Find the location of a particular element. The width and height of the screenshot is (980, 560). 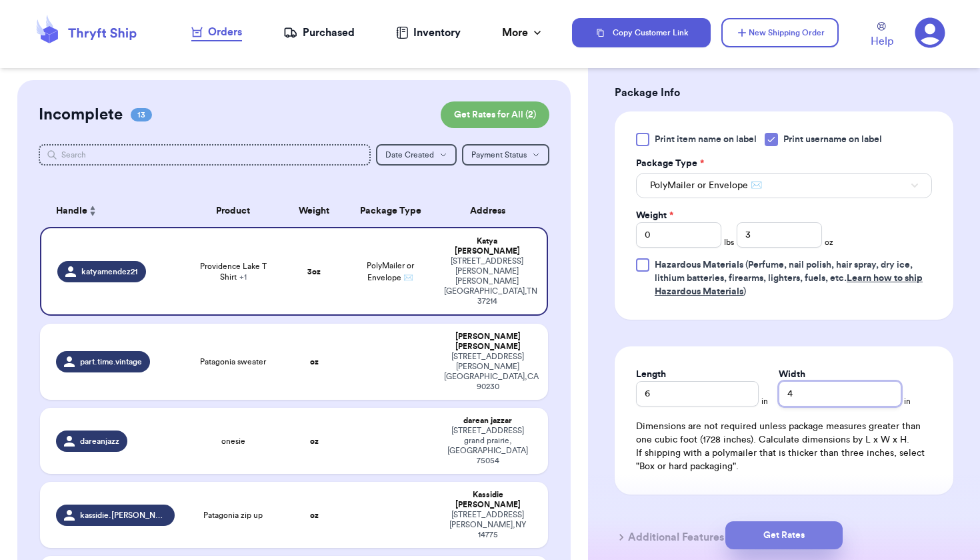

a: Inventory is located at coordinates (428, 32).